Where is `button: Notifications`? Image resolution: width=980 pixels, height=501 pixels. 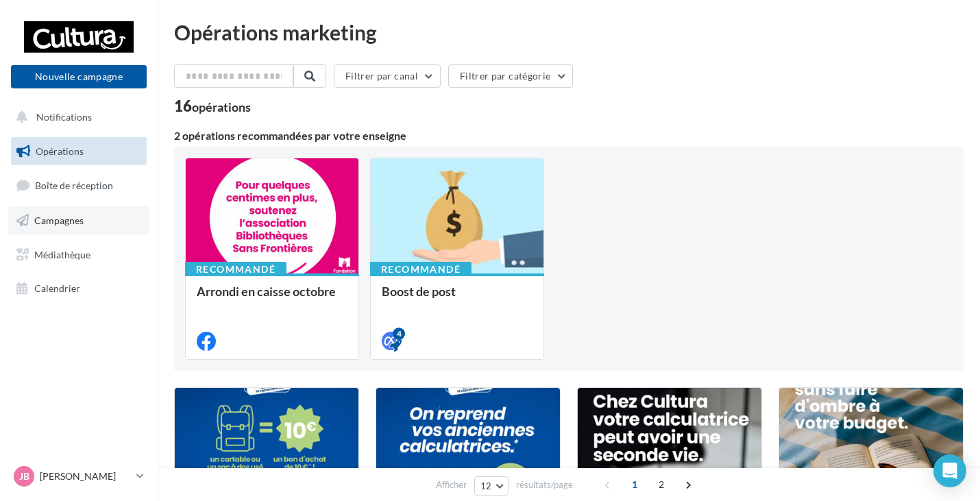
button: Notifications is located at coordinates (76, 117).